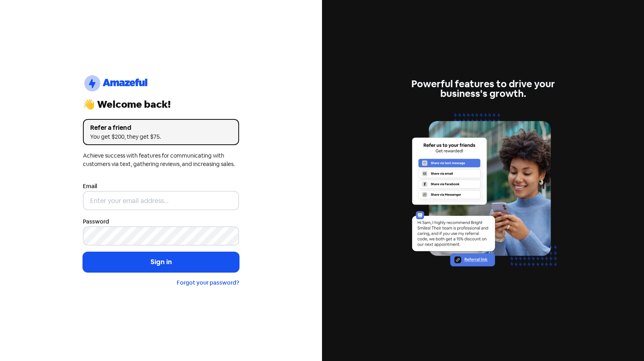  Describe the element at coordinates (161, 160) in the screenshot. I see `div: Achieve success with features for communicating with customers via text, gathering reviews, and i...` at that location.